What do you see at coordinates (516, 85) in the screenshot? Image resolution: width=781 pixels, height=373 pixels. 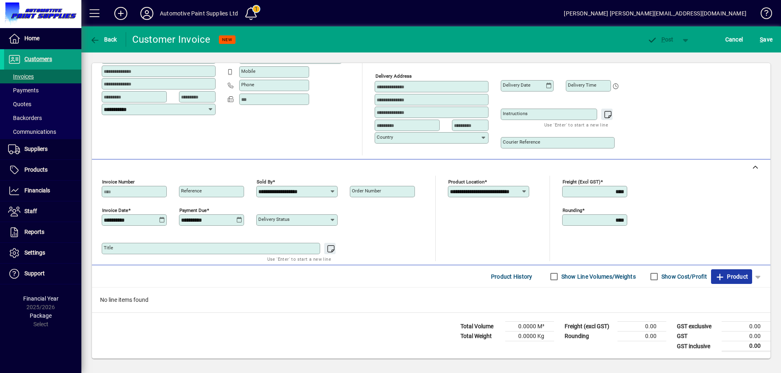 I see `mat-label: Delivery date` at bounding box center [516, 85].